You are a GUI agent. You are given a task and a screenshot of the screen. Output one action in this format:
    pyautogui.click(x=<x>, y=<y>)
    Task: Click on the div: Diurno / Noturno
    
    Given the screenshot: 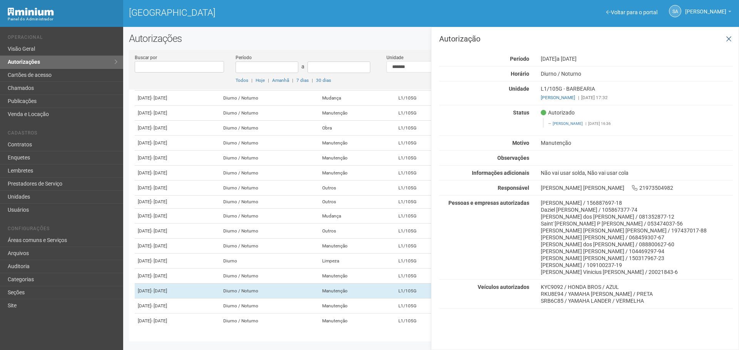 What is the action you would take?
    pyautogui.click(x=636, y=74)
    